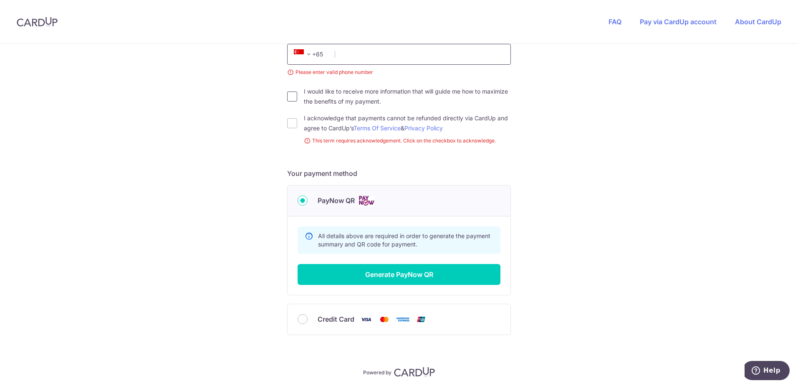 The width and height of the screenshot is (798, 386). What do you see at coordinates (399, 274) in the screenshot?
I see `button: Generate PayNow QR` at bounding box center [399, 274].